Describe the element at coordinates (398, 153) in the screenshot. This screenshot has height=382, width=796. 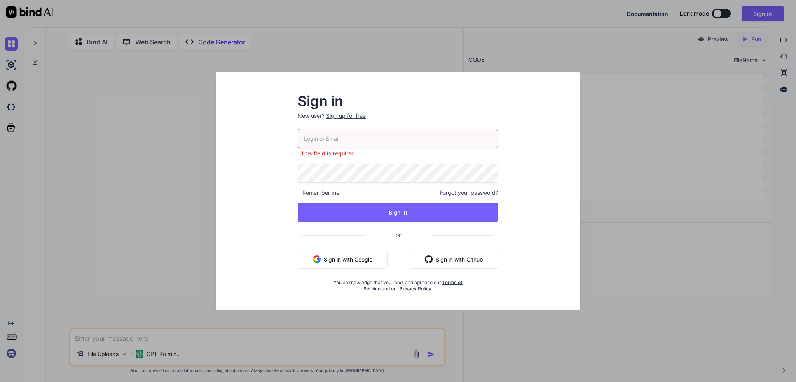
I see `p: This field is required` at that location.